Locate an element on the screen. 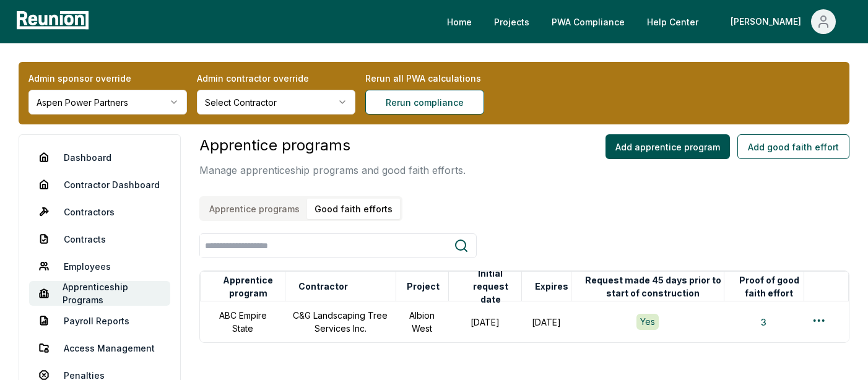 The height and width of the screenshot is (380, 868). a: Dashboard is located at coordinates (100, 157).